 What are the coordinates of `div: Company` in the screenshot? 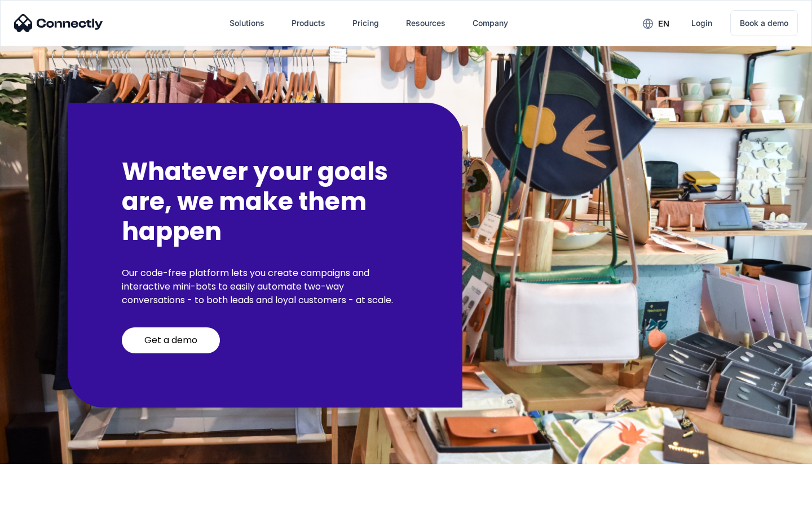 It's located at (490, 23).